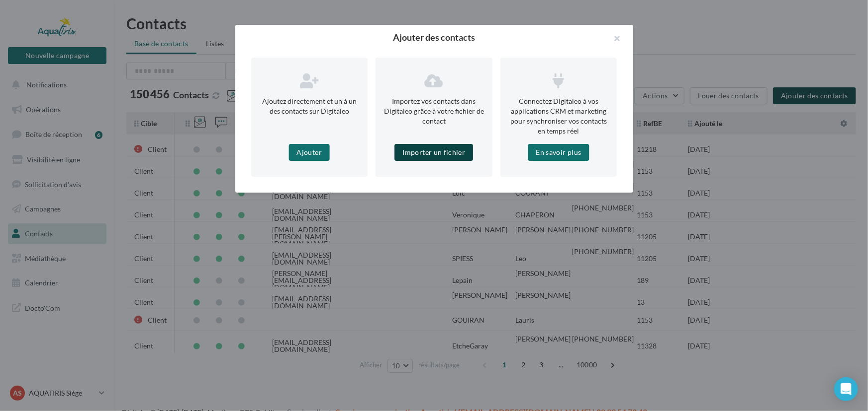 This screenshot has height=411, width=868. I want to click on h2: Ajouter des contacts, so click(434, 37).